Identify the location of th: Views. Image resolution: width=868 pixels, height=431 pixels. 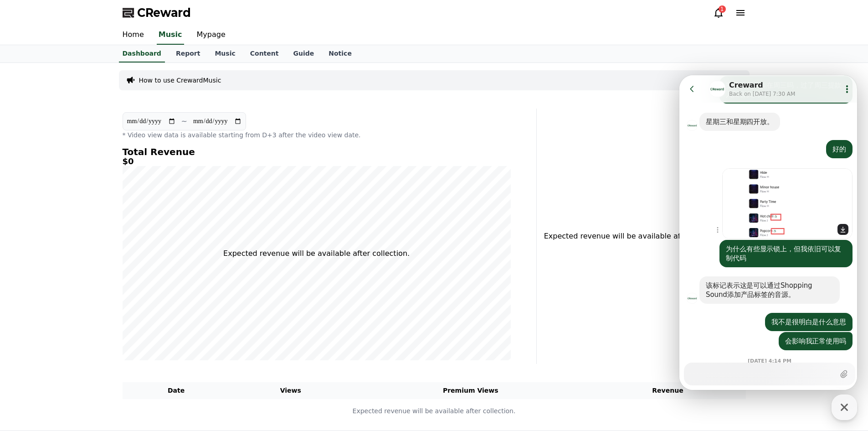
(291, 390).